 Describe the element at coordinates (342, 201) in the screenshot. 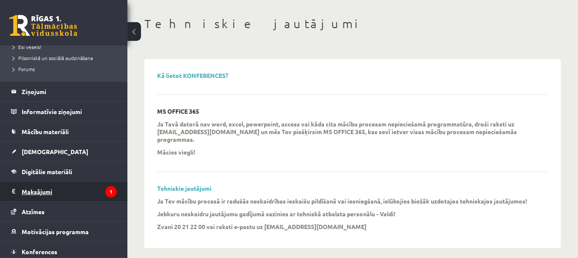

I see `p: Ja Tev mācību procesā ir radušās neskaidrības ieskaišu pildīšanā vai iesniegšanā, ielūkojies biež...` at that location.